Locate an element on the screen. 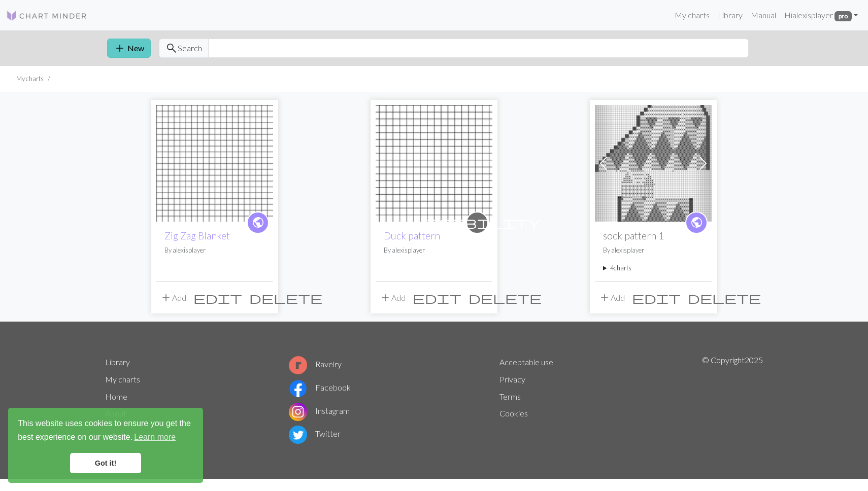 This screenshot has height=491, width=868. a: Twitter is located at coordinates (315, 433).